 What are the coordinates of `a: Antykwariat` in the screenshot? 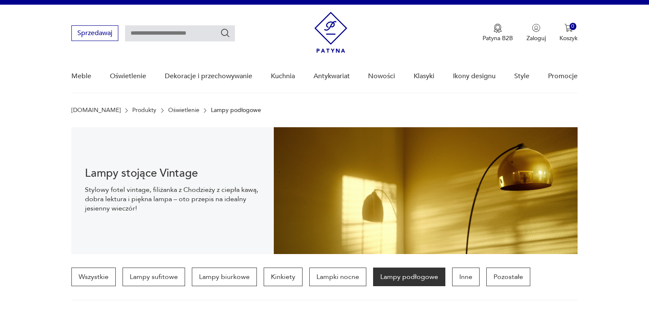 It's located at (332, 76).